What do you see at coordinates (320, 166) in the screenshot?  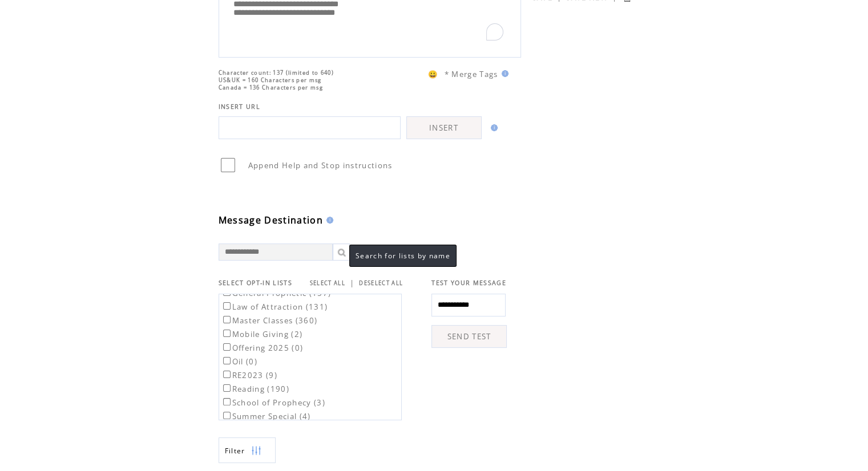 I see `span: Append Help and Stop instructions` at bounding box center [320, 166].